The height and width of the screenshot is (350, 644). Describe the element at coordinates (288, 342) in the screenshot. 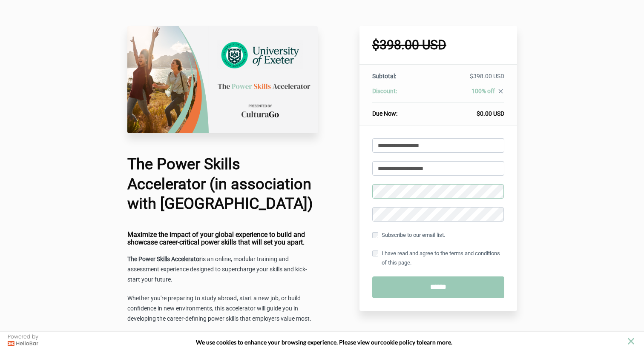

I see `span: We use cookies to enhance your browsing experience. Please view our` at that location.